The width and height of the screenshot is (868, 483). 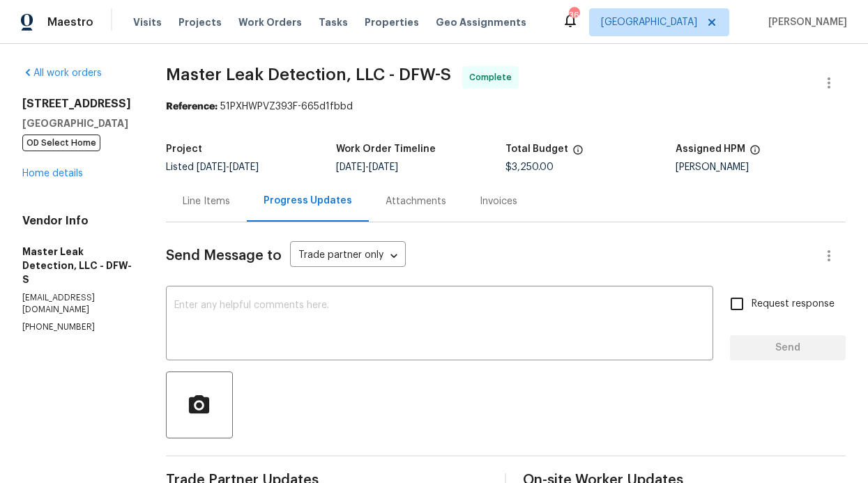 I want to click on h4: Vendor Info, so click(x=77, y=221).